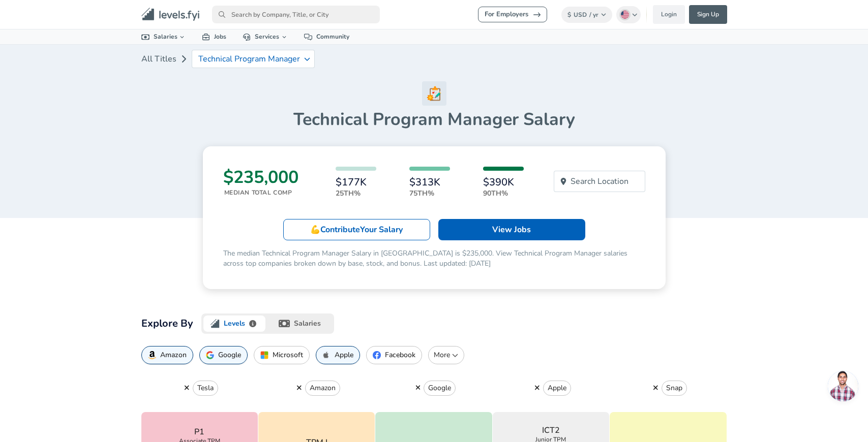  Describe the element at coordinates (199, 431) in the screenshot. I see `p: P1` at that location.